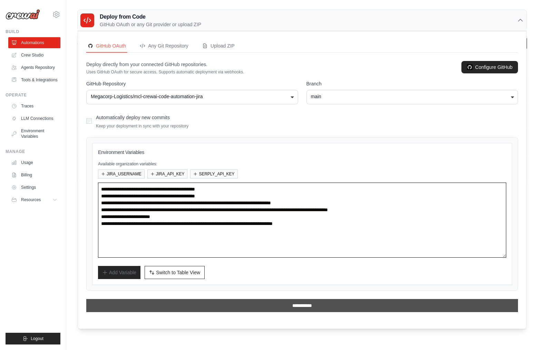  I want to click on div: Operate, so click(33, 95).